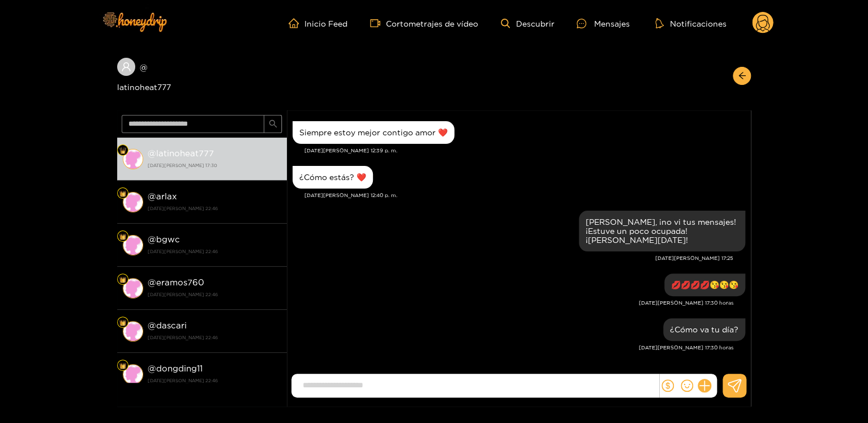  Describe the element at coordinates (668, 386) in the screenshot. I see `button: dólar` at that location.